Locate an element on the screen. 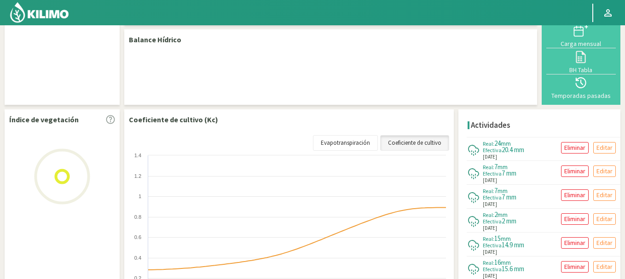 The image size is (625, 279). img: Kilimo is located at coordinates (39, 12).